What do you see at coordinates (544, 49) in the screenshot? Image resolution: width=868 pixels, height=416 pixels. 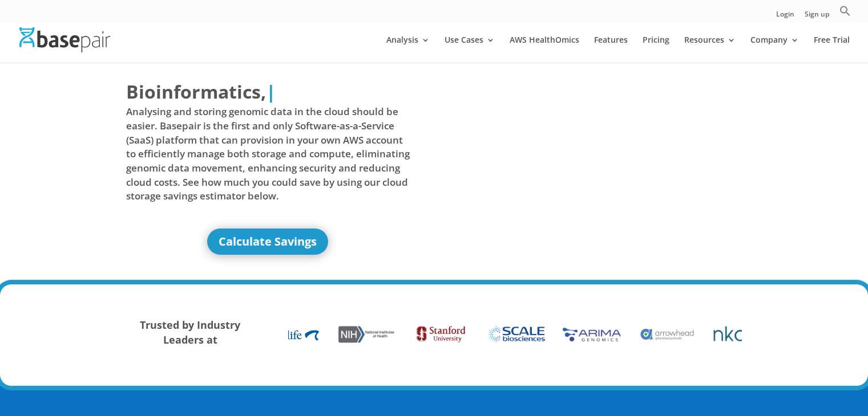 I see `a: AWS HealthOmics` at bounding box center [544, 49].